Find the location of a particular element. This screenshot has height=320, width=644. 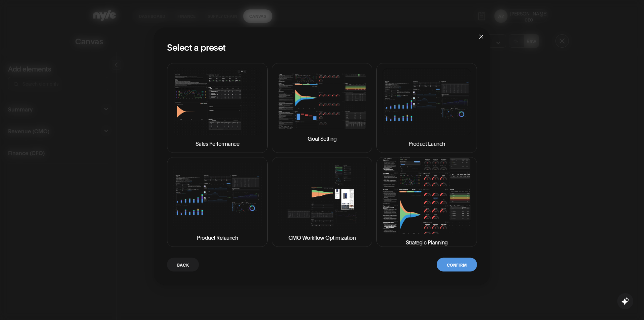

span: close is located at coordinates (482, 37).